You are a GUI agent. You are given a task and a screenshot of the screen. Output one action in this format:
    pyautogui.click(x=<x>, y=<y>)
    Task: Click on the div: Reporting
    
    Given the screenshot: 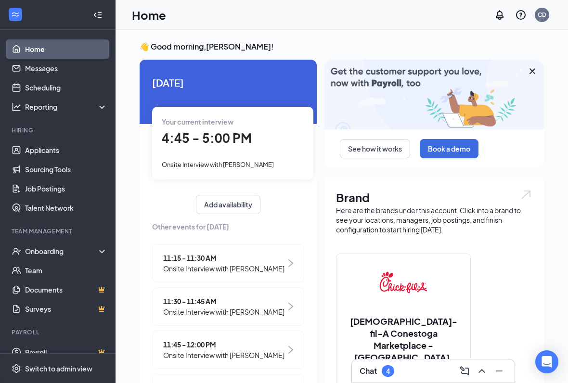 What is the action you would take?
    pyautogui.click(x=66, y=107)
    